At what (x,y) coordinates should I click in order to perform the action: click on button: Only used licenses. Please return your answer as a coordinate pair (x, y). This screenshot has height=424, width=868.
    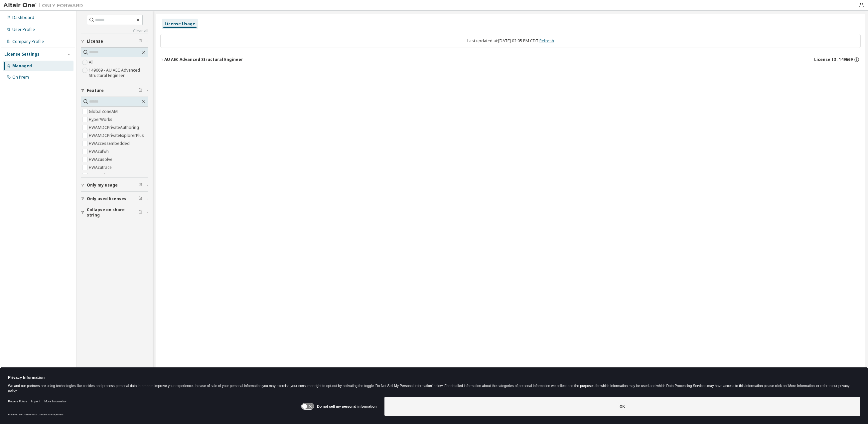
    Looking at the image, I should click on (114, 199).